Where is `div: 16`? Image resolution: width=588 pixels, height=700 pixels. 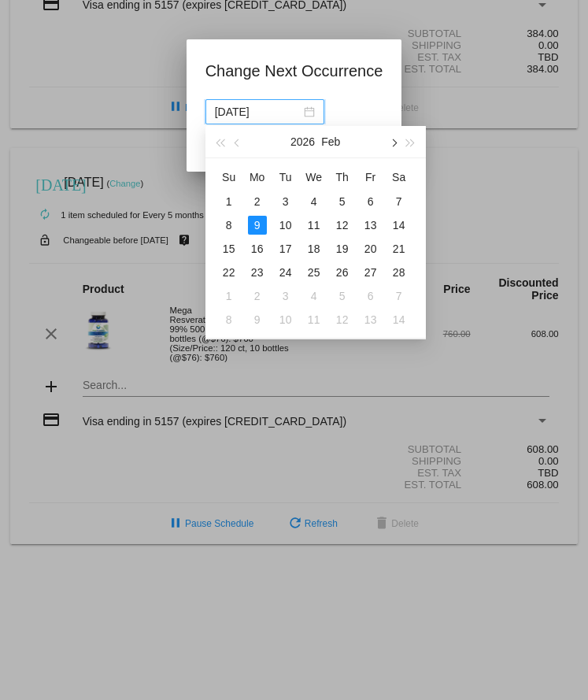
div: 16 is located at coordinates (258, 249).